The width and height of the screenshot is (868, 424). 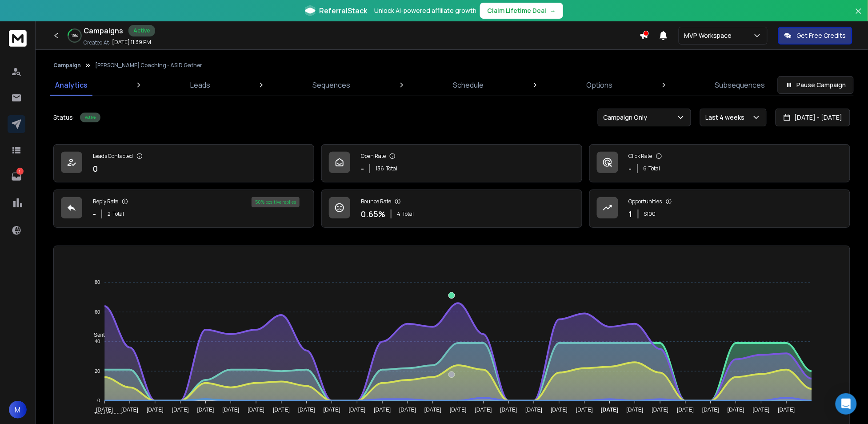 What do you see at coordinates (184, 209) in the screenshot?
I see `a: Reply Rate-2Total50% positive replies` at bounding box center [184, 209].